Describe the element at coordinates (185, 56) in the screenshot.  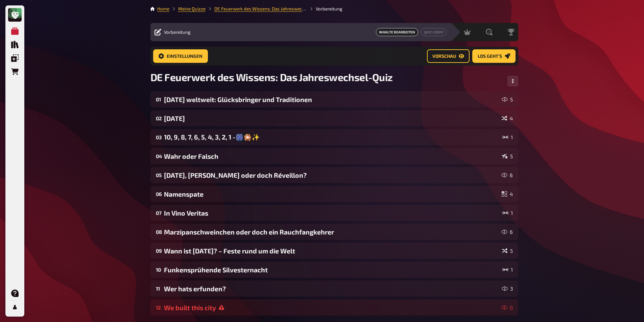
I see `span: Einstellungen` at that location.